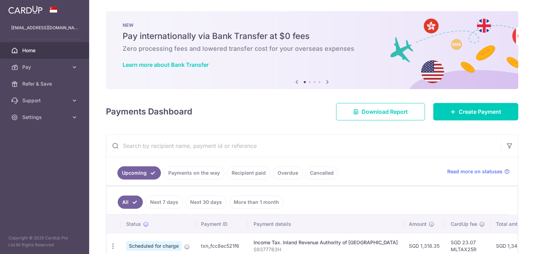  I want to click on span: Total amt., so click(507, 224).